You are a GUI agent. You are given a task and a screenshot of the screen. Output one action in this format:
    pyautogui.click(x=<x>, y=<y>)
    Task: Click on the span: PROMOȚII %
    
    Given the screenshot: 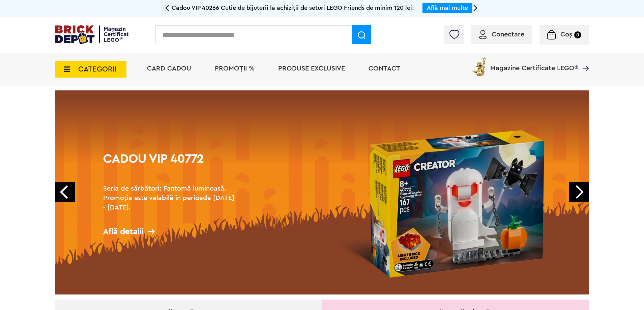 What is the action you would take?
    pyautogui.click(x=235, y=68)
    